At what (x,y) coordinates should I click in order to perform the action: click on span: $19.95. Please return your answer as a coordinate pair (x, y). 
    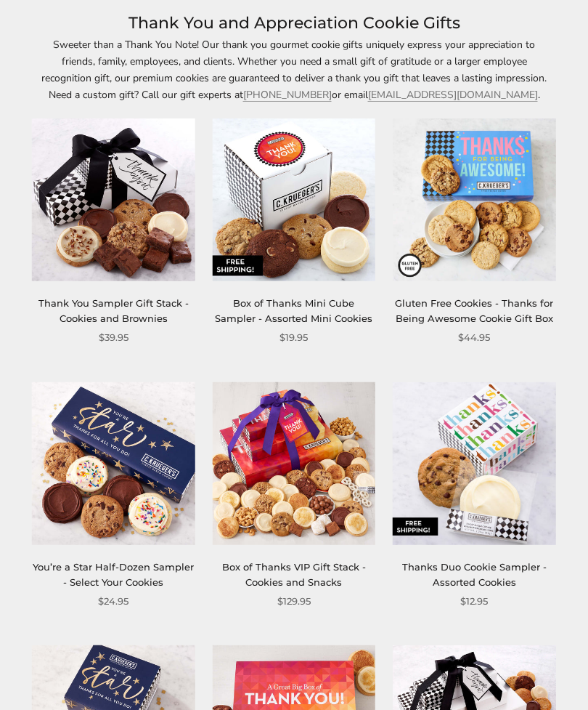
    Looking at the image, I should click on (293, 337).